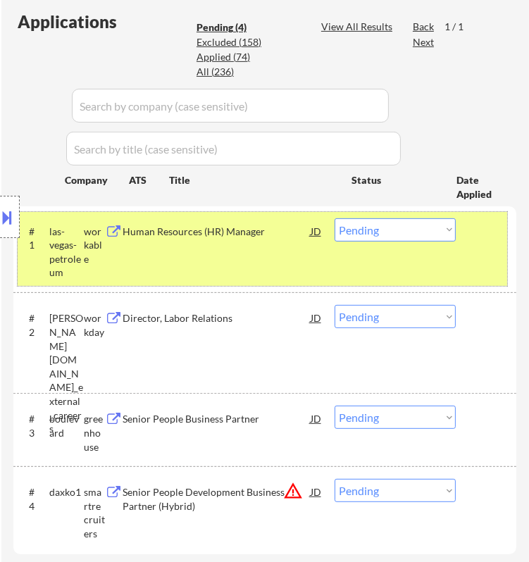 The height and width of the screenshot is (562, 529). Describe the element at coordinates (232, 72) in the screenshot. I see `div: All (236)` at that location.